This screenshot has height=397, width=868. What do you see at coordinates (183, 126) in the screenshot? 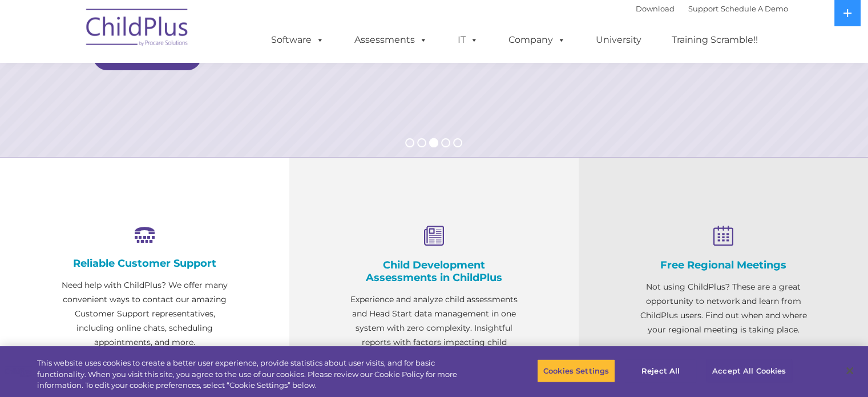
I see `span: Phone number` at bounding box center [183, 126].